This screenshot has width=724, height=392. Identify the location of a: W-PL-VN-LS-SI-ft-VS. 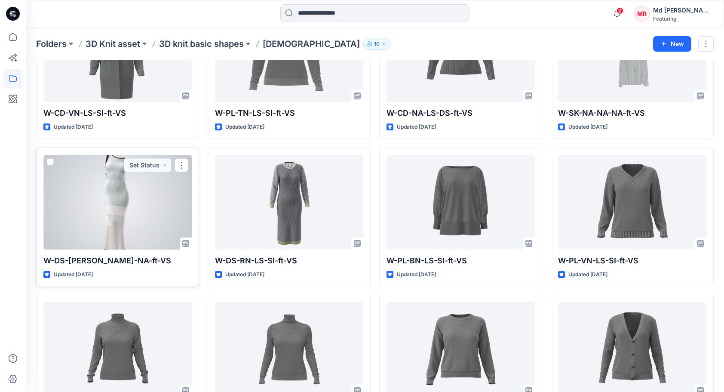
(632, 202).